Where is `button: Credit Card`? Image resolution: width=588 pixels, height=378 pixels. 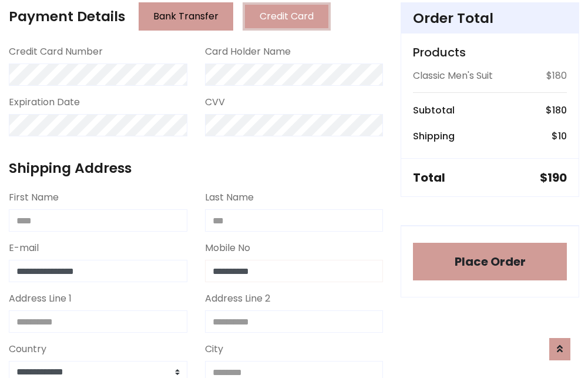
button: Credit Card is located at coordinates (287, 17).